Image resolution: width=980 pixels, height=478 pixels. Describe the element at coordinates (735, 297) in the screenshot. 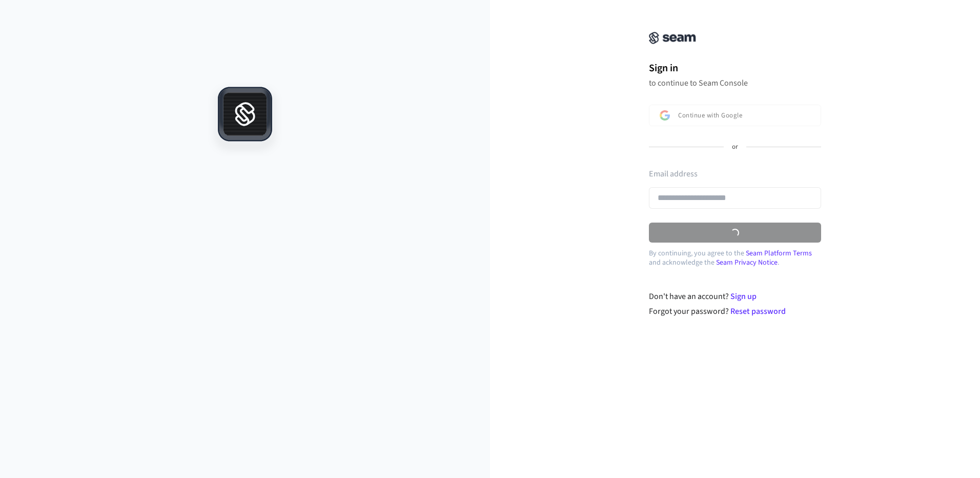

I see `div: Don't have an account?` at that location.